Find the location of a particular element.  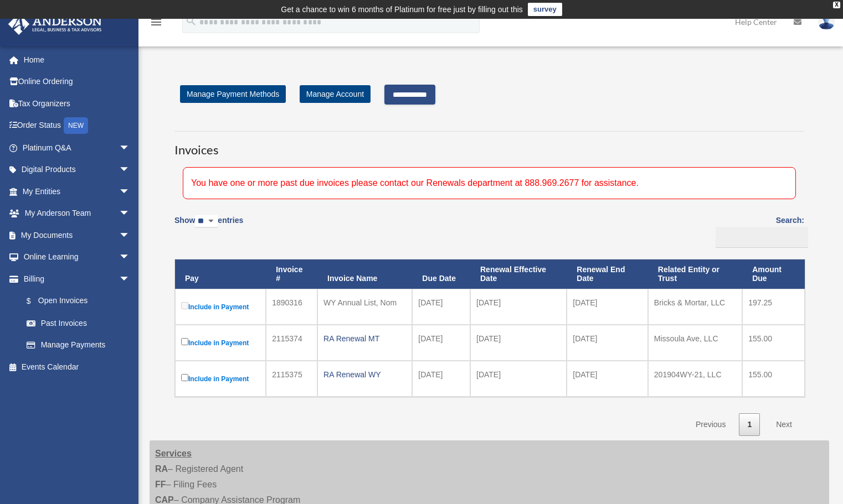

h3: Invoices is located at coordinates (489, 145).